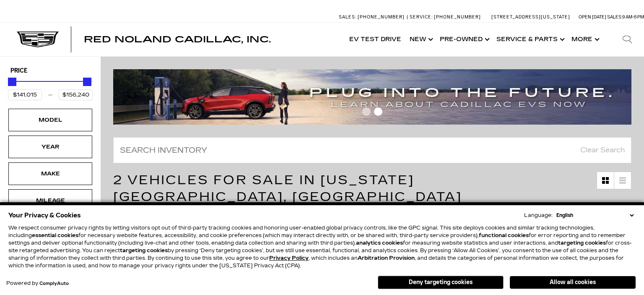 This screenshot has width=644, height=295. What do you see at coordinates (420, 39) in the screenshot?
I see `a: New` at bounding box center [420, 39].